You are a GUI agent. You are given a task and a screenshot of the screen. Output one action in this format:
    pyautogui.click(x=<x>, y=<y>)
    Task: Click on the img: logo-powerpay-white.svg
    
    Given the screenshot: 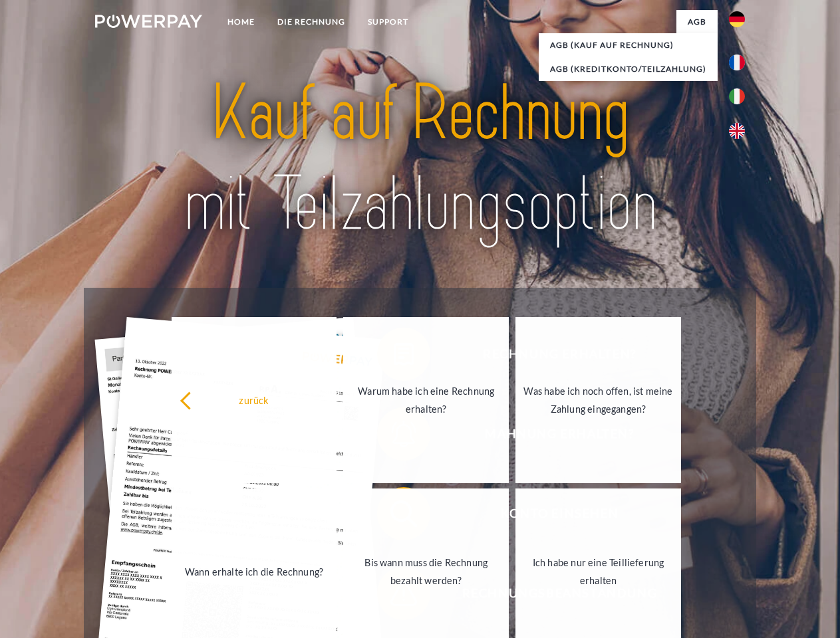 What is the action you would take?
    pyautogui.click(x=148, y=21)
    